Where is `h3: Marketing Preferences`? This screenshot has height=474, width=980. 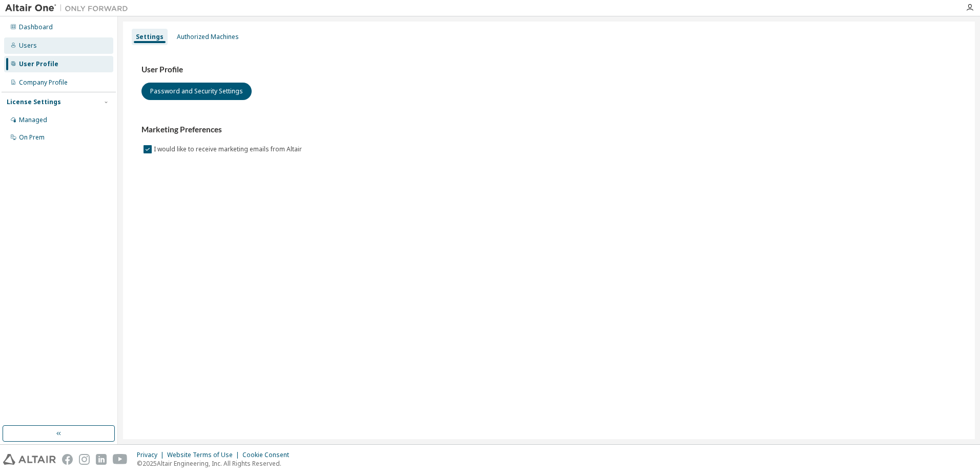
h3: Marketing Preferences is located at coordinates (549, 130).